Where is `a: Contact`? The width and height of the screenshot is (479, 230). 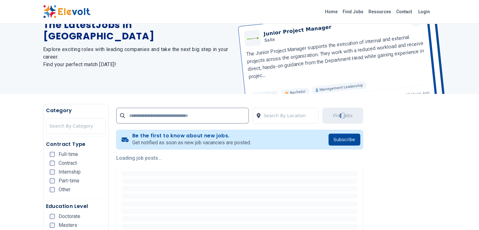 a: Contact is located at coordinates (404, 12).